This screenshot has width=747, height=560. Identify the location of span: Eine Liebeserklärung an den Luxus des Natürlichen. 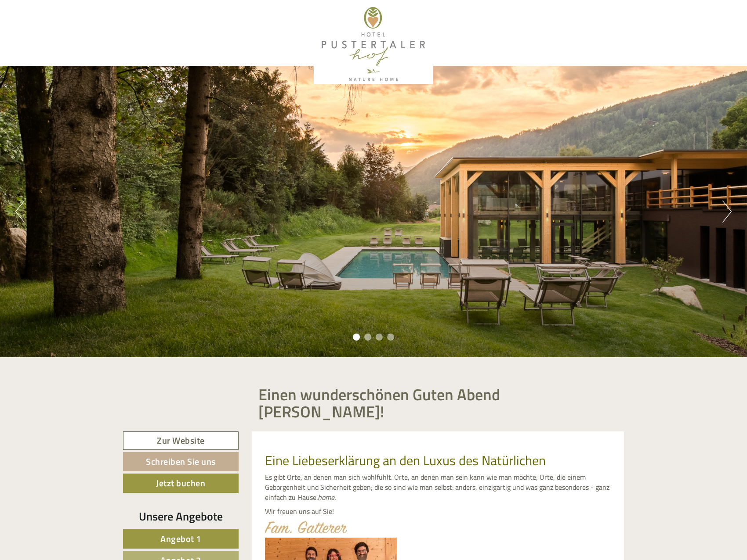
(406, 461).